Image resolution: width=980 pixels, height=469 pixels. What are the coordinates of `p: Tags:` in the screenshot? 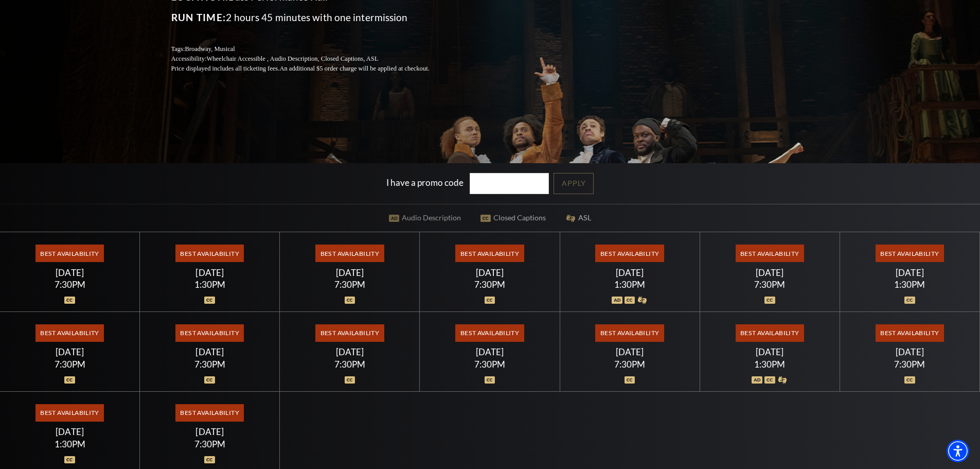 It's located at (313, 49).